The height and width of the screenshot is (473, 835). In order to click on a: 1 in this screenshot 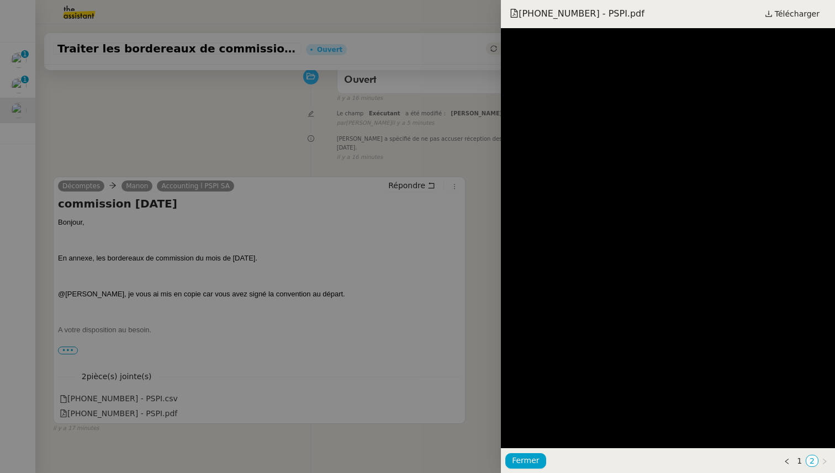, I will do `click(799, 461)`.